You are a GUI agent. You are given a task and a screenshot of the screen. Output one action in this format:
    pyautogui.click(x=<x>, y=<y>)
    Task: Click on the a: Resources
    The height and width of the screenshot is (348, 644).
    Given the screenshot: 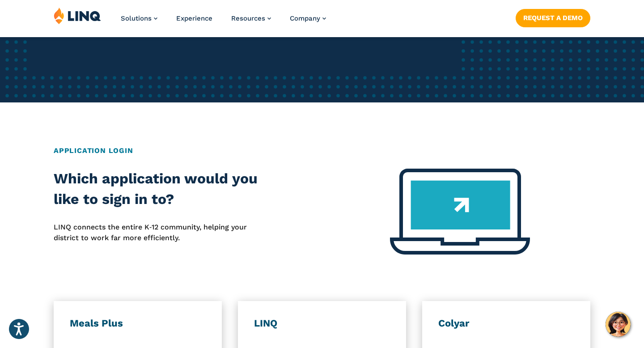 What is the action you would take?
    pyautogui.click(x=251, y=19)
    